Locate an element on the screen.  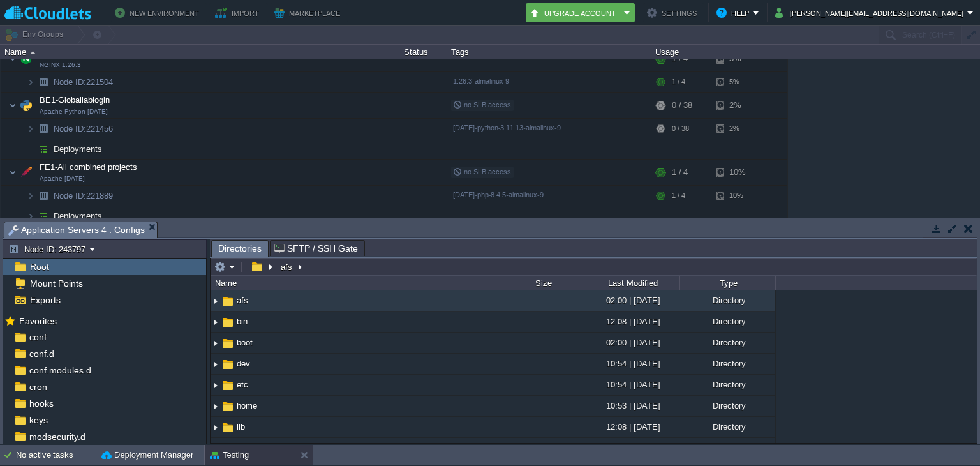
button: Import is located at coordinates (239, 13).